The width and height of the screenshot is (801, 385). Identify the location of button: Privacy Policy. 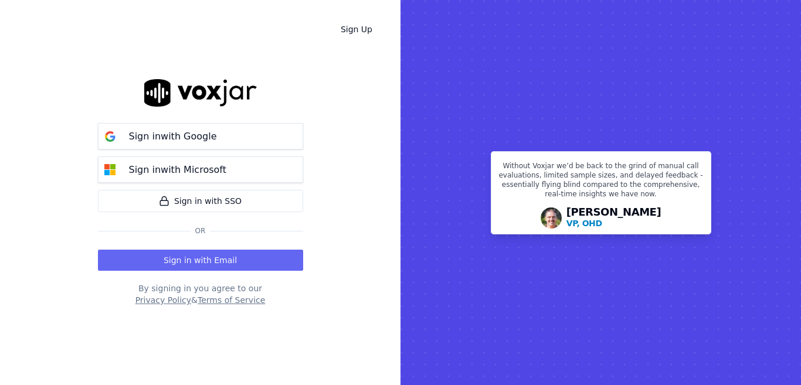
(163, 300).